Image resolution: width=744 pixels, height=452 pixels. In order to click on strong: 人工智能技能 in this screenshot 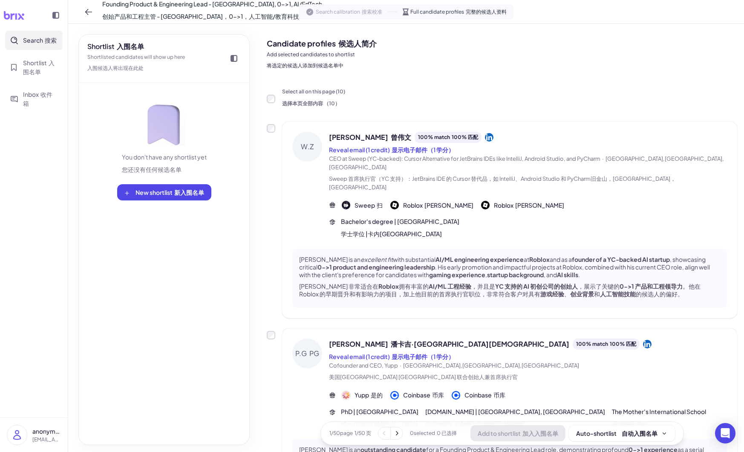, I will do `click(618, 294)`.